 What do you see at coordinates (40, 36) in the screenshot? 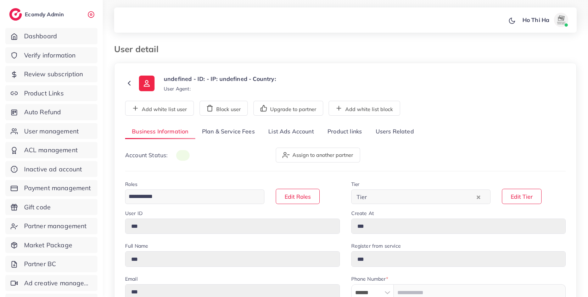
I see `span: Dashboard` at bounding box center [40, 36].